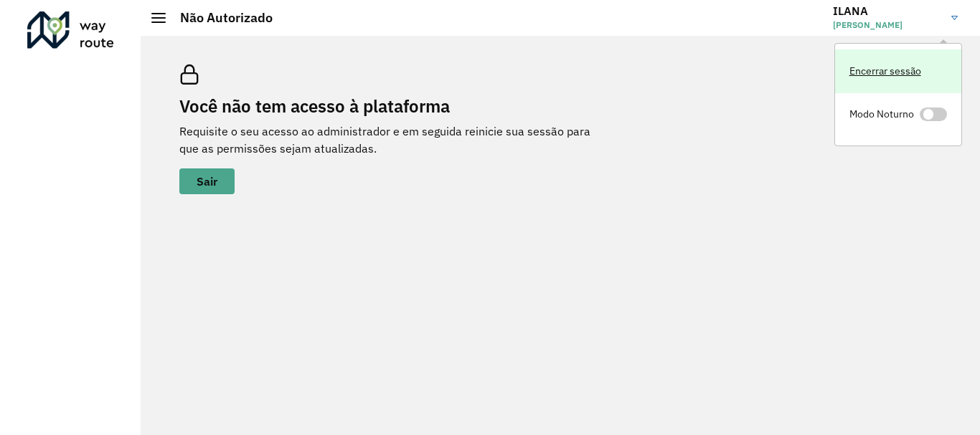 Image resolution: width=980 pixels, height=435 pixels. I want to click on button: button, so click(207, 181).